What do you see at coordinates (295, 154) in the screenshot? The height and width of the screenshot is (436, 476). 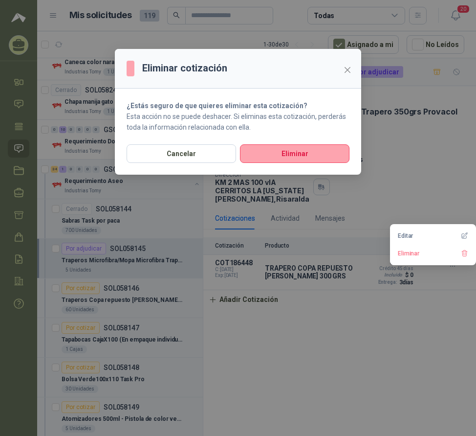 I see `button: Eliminar` at bounding box center [295, 154].